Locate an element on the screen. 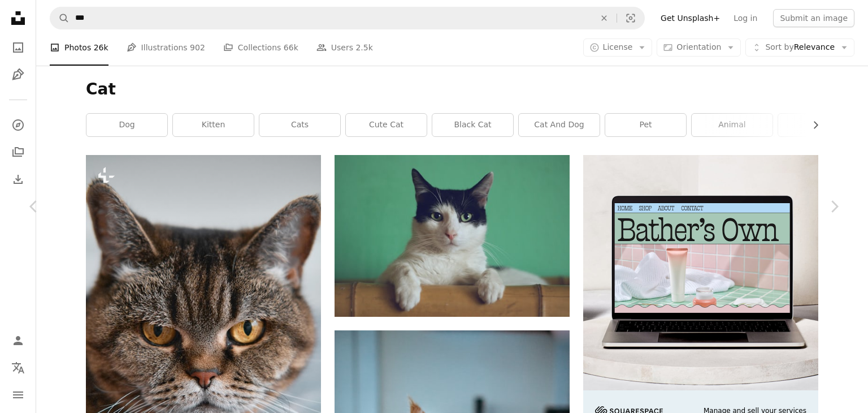 Image resolution: width=868 pixels, height=413 pixels. button: Sort byRelevance is located at coordinates (799, 47).